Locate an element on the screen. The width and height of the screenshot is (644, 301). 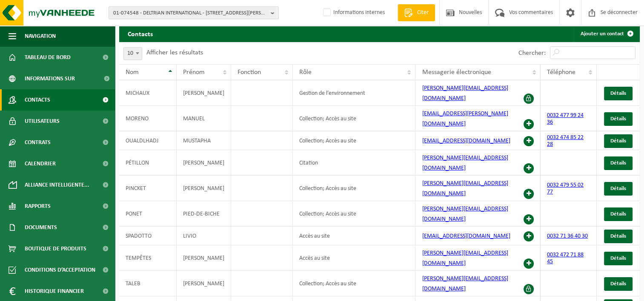
td: TALEB is located at coordinates (148, 284).